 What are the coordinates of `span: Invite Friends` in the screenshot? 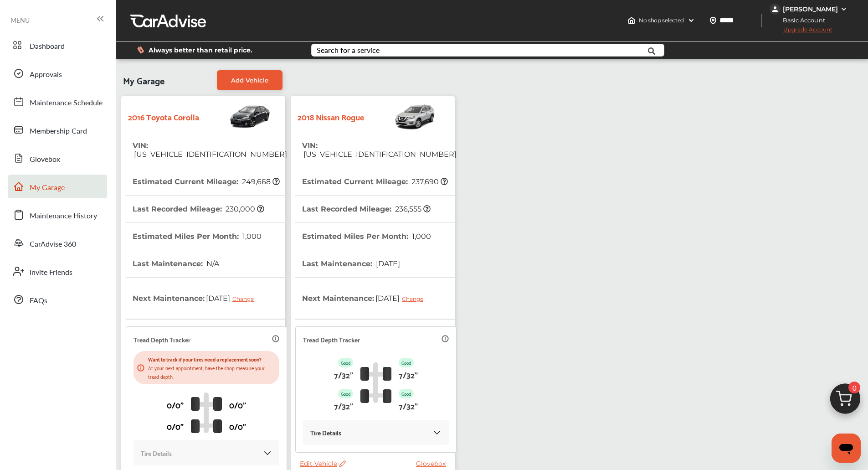 It's located at (51, 273).